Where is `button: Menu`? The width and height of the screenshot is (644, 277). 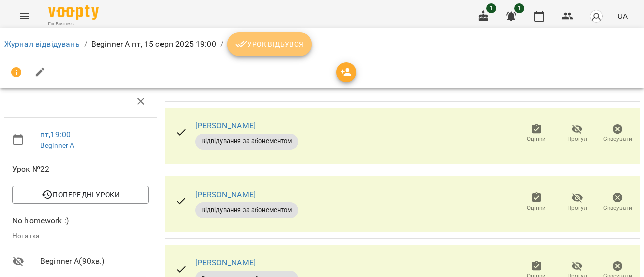
button: Menu is located at coordinates (24, 16).